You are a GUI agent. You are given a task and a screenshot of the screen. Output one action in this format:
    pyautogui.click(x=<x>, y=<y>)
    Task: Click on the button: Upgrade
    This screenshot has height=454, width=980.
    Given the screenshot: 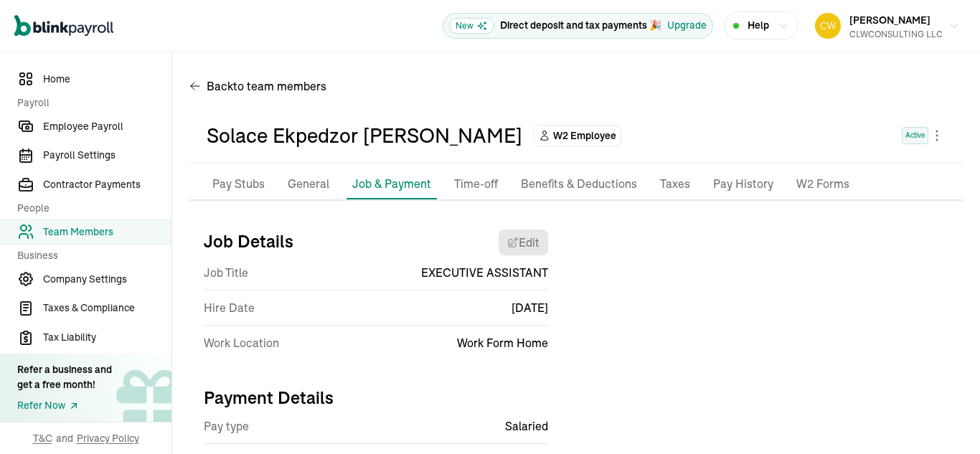 What is the action you would take?
    pyautogui.click(x=686, y=25)
    